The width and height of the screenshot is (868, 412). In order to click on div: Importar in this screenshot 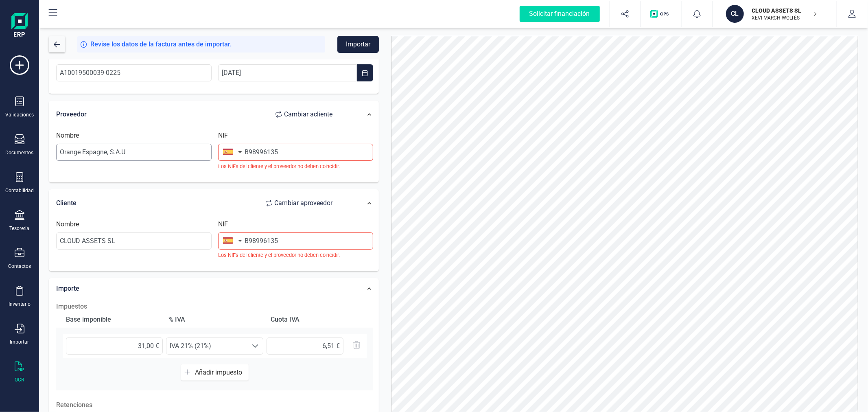, I will do `click(20, 342)`.